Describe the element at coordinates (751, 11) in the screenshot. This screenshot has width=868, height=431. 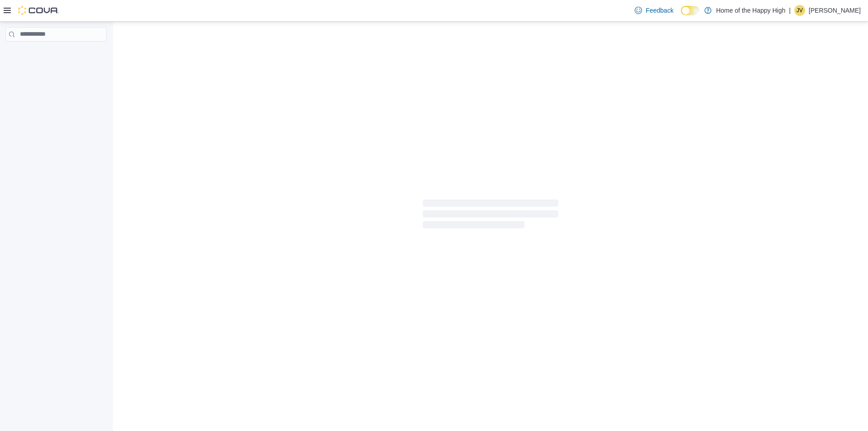
I see `p: Home of the Happy High` at that location.